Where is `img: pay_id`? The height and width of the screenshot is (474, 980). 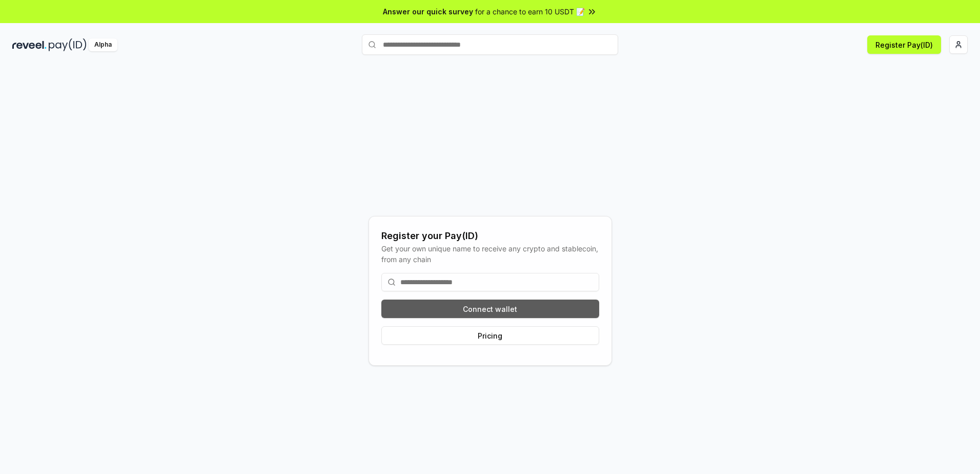
img: pay_id is located at coordinates (68, 45).